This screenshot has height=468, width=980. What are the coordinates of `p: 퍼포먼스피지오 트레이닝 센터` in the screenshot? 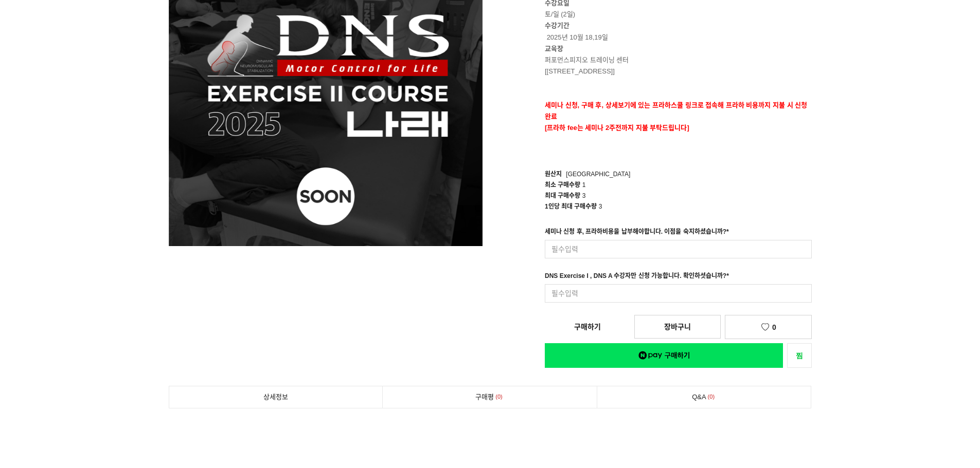 It's located at (678, 60).